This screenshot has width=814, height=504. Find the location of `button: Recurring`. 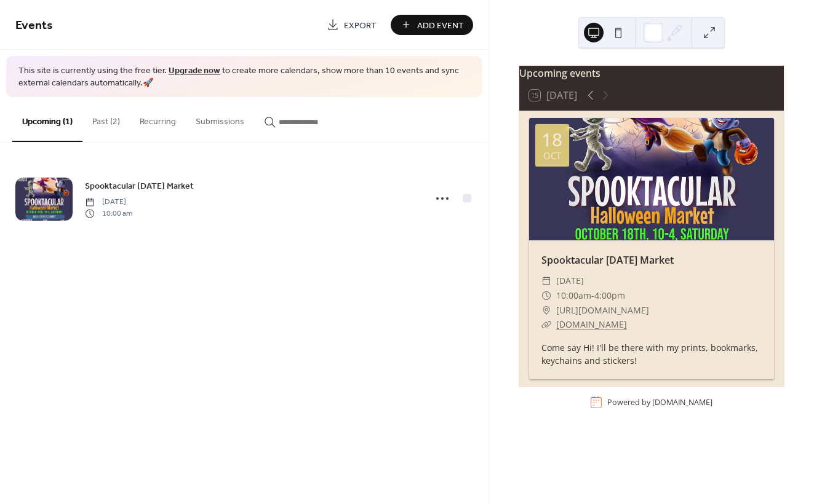

button: Recurring is located at coordinates (158, 118).